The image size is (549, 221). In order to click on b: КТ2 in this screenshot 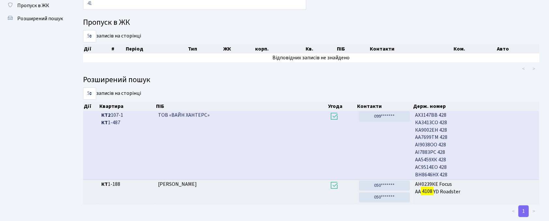, I will do `click(106, 115)`.